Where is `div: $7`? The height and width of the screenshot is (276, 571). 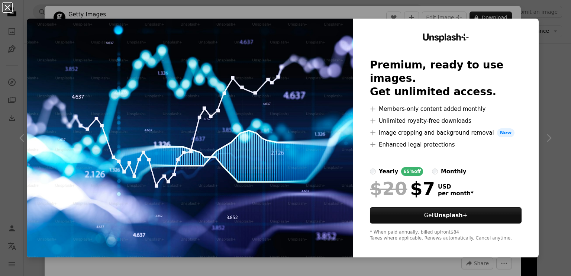 div: $7 is located at coordinates (403, 189).